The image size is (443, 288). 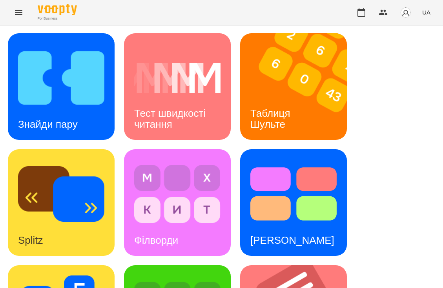 What do you see at coordinates (177, 194) in the screenshot?
I see `img: Філворди` at bounding box center [177, 194].